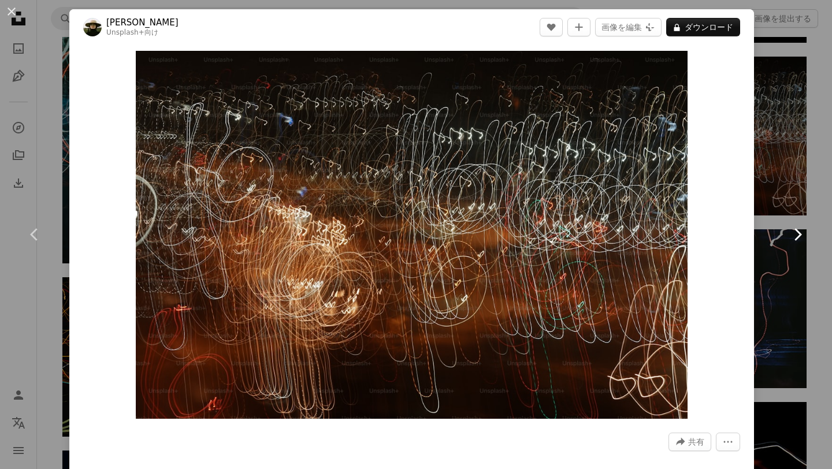 The width and height of the screenshot is (832, 469). I want to click on button: その他のアクション, so click(728, 442).